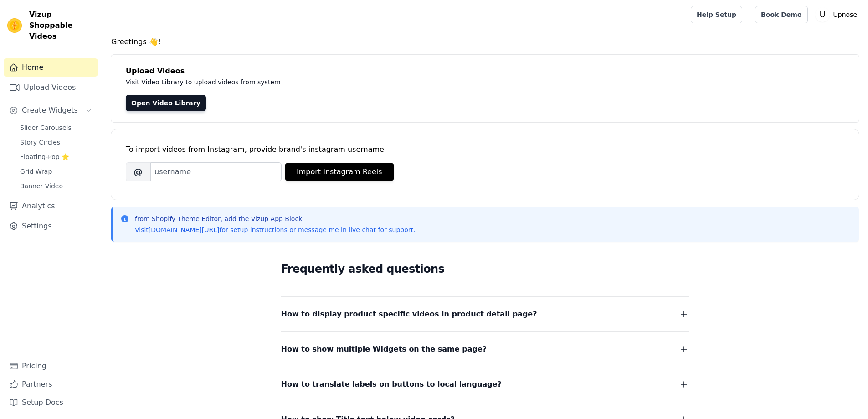  What do you see at coordinates (384, 349) in the screenshot?
I see `span: How to show multiple Widgets on the same page?` at bounding box center [384, 349].